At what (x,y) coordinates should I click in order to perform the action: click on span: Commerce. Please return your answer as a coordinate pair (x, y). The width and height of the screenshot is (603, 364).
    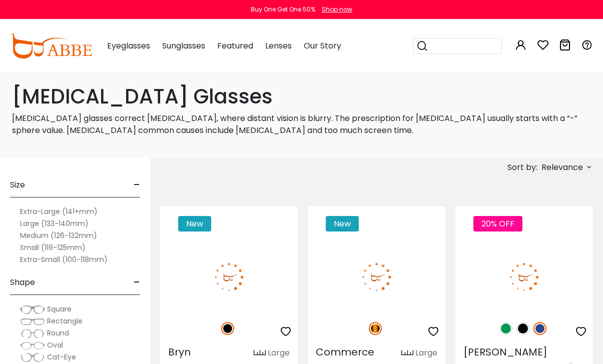
    Looking at the image, I should click on (344, 352).